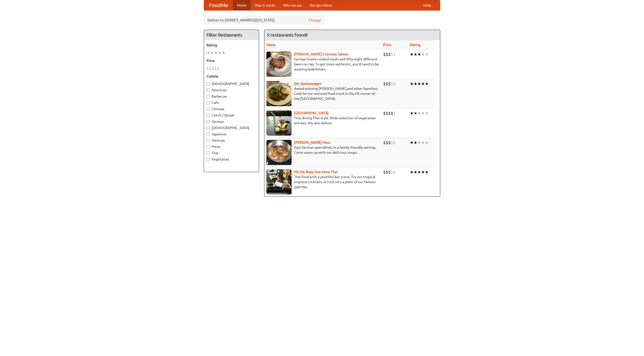 Image resolution: width=644 pixels, height=356 pixels. What do you see at coordinates (218, 5) in the screenshot?
I see `a: FoodMe` at bounding box center [218, 5].